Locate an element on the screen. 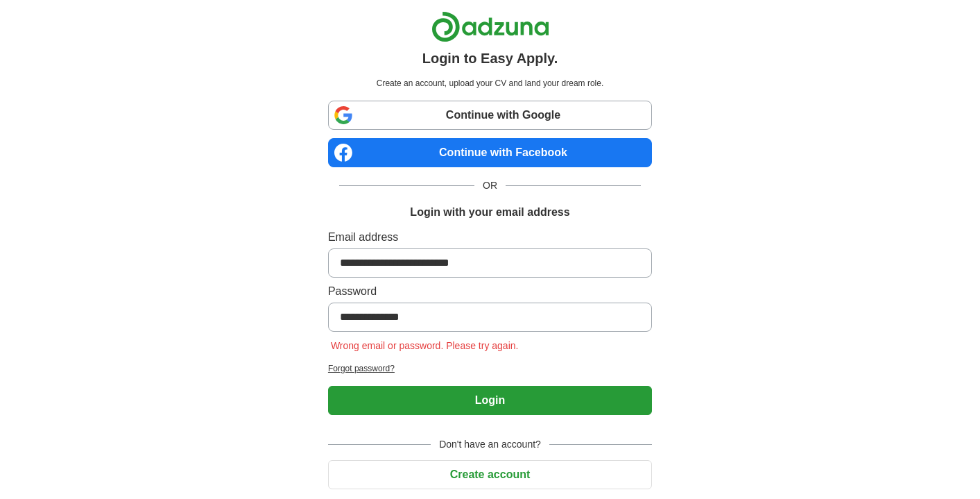 This screenshot has width=980, height=499. a: Forgot password? is located at coordinates (490, 369).